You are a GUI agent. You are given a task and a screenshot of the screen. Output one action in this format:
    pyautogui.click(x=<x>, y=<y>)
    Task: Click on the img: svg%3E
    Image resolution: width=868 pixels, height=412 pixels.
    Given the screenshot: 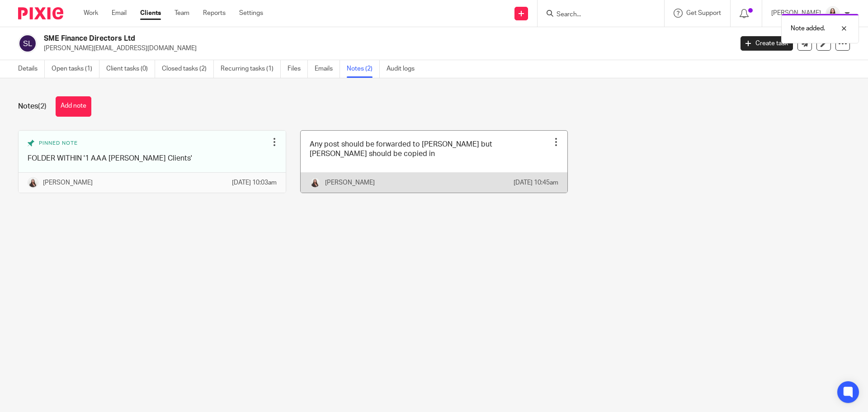 What is the action you would take?
    pyautogui.click(x=28, y=44)
    